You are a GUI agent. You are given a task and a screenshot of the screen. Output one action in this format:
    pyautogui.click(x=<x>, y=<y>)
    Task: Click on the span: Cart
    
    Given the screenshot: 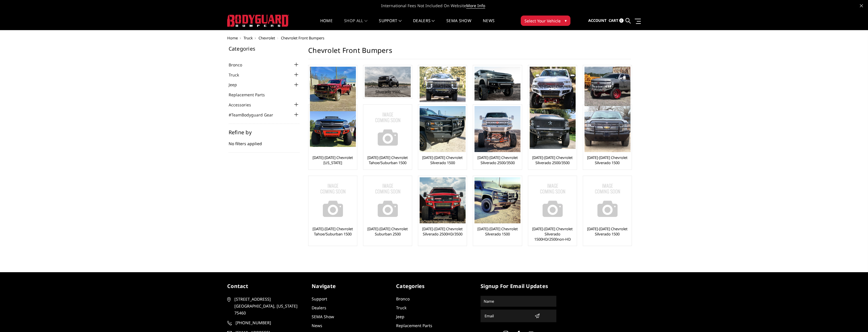 What is the action you would take?
    pyautogui.click(x=613, y=20)
    